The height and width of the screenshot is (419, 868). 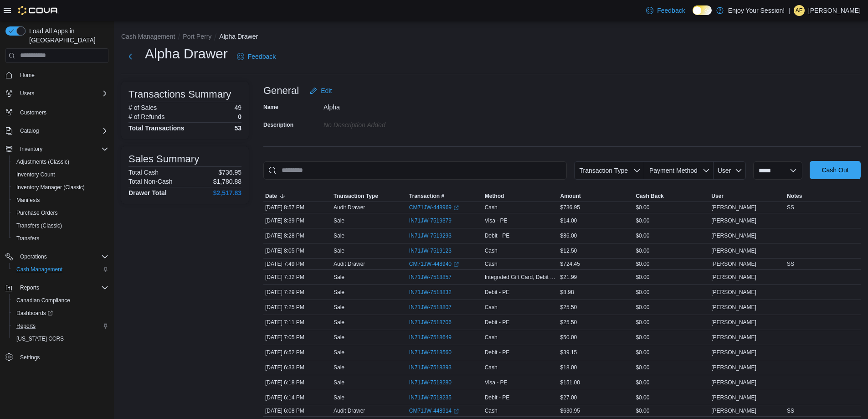 I want to click on span: $8.98, so click(x=567, y=292).